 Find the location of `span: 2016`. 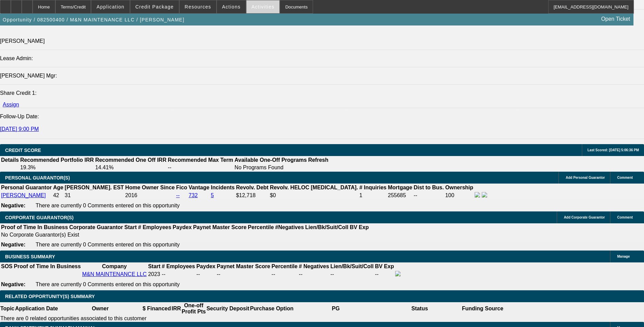

span: 2016 is located at coordinates (131, 195).